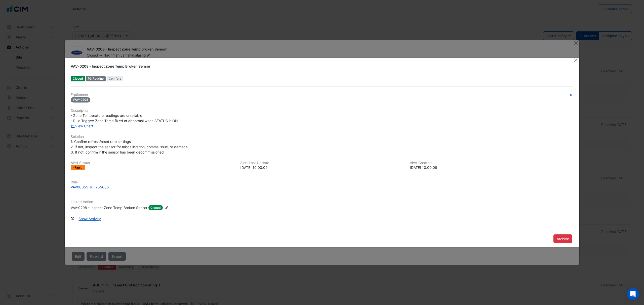 This screenshot has width=644, height=305. I want to click on h6: Alert Status, so click(153, 163).